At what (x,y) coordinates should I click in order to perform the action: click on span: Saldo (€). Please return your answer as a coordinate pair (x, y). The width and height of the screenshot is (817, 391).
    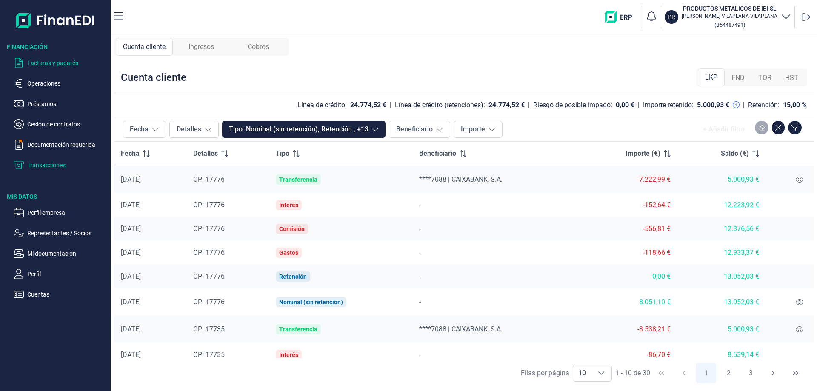
    Looking at the image, I should click on (734, 154).